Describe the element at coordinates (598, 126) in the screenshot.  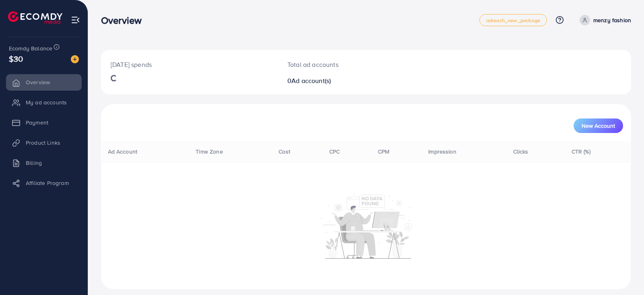
I see `span: New Account` at that location.